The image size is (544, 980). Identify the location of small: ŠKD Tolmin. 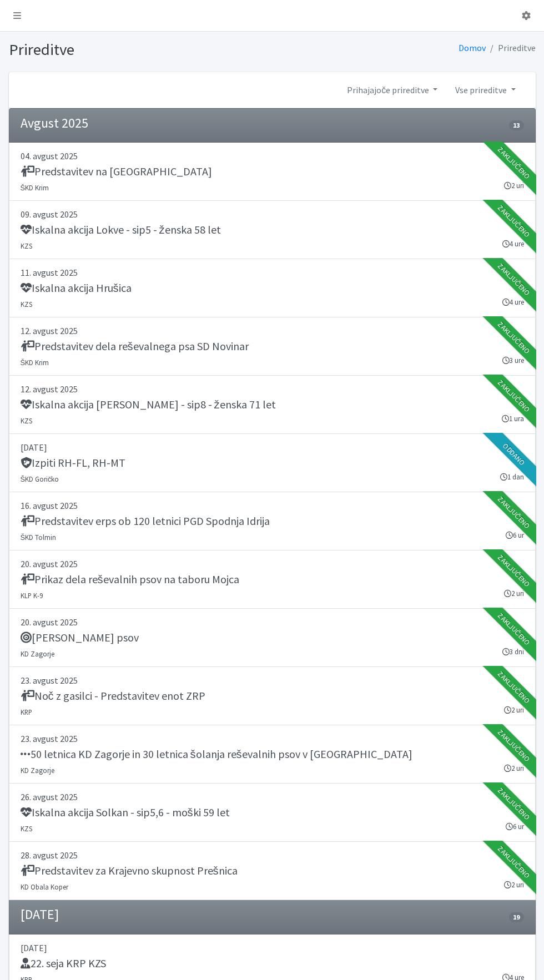
(39, 538).